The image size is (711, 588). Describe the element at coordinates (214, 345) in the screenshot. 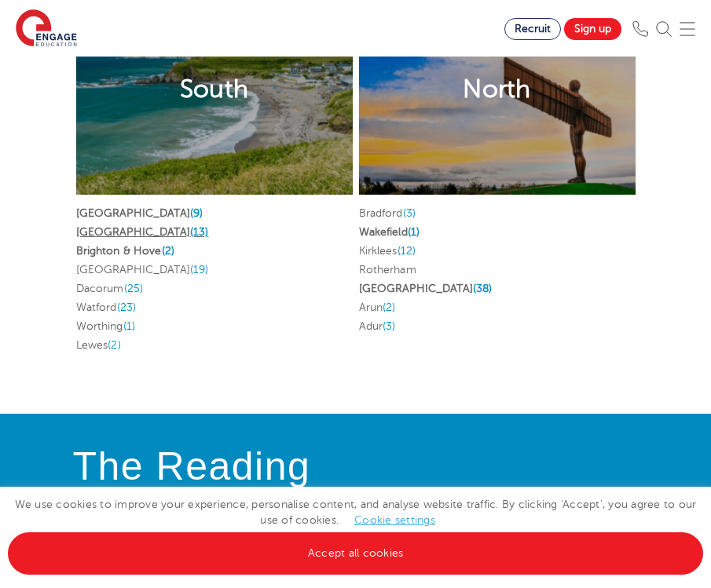

I see `li: Lewes` at that location.